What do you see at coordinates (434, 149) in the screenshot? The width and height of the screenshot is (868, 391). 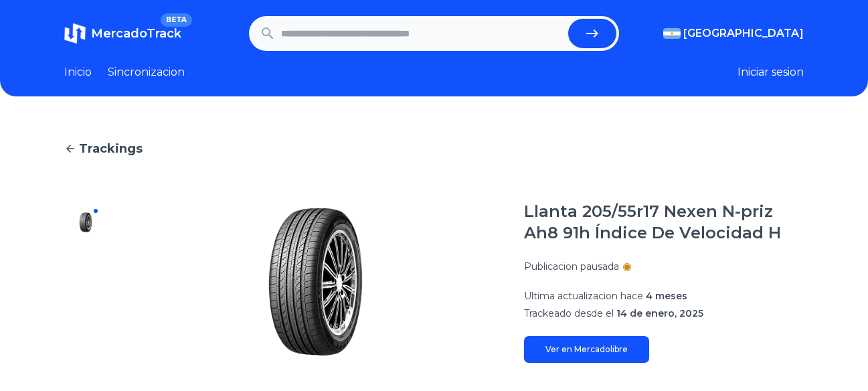 I see `a: Trackings` at bounding box center [434, 149].